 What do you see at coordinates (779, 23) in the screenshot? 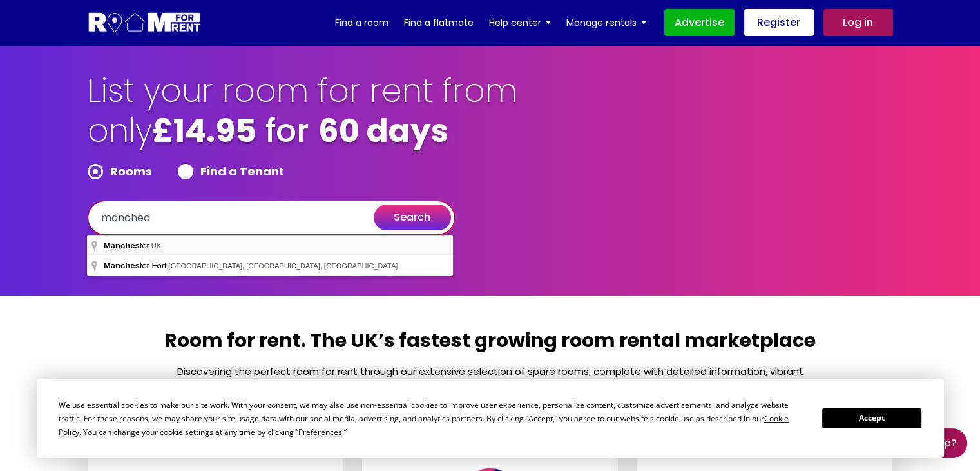
I see `a: Register` at bounding box center [779, 23].